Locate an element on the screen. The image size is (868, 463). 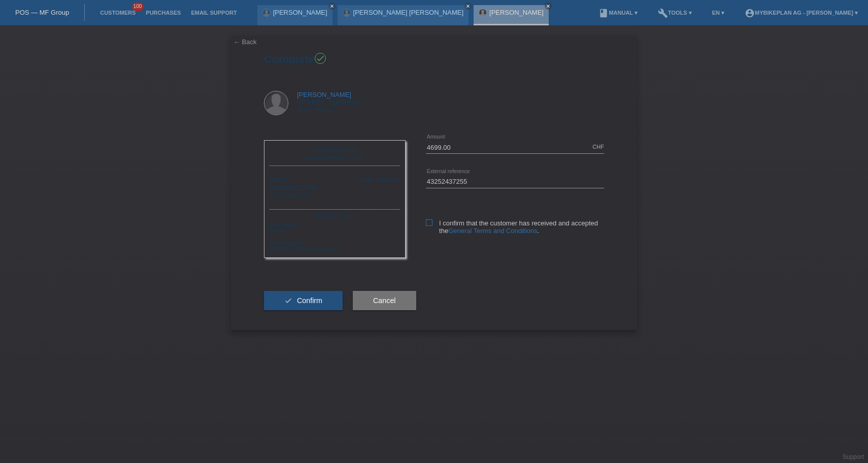
label: I confirm that the customer has received and accepted the . is located at coordinates (514, 227).